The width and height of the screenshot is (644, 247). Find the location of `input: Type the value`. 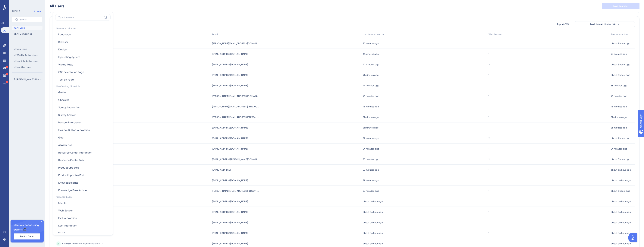

input: Type the value is located at coordinates (80, 17).